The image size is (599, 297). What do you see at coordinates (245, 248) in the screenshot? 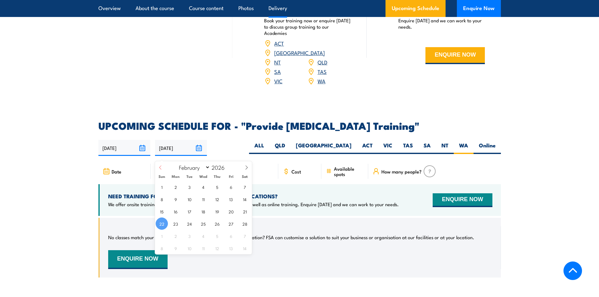
I see `span: March 14, 2026` at bounding box center [245, 248].